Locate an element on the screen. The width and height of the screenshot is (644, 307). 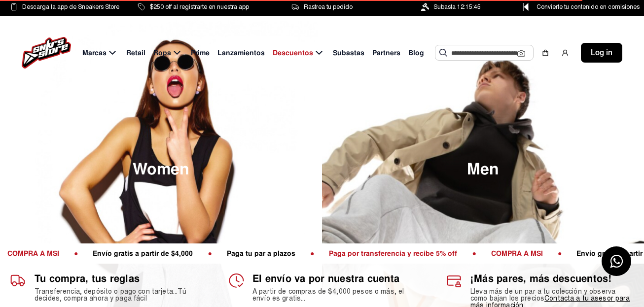
h1: ¡Más pares, más descuentos! is located at coordinates (552, 279).